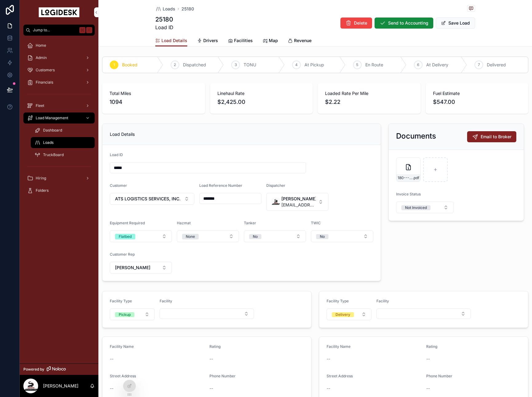 Image resolution: width=532 pixels, height=397 pixels. Describe the element at coordinates (188, 9) in the screenshot. I see `span: 25180` at that location.